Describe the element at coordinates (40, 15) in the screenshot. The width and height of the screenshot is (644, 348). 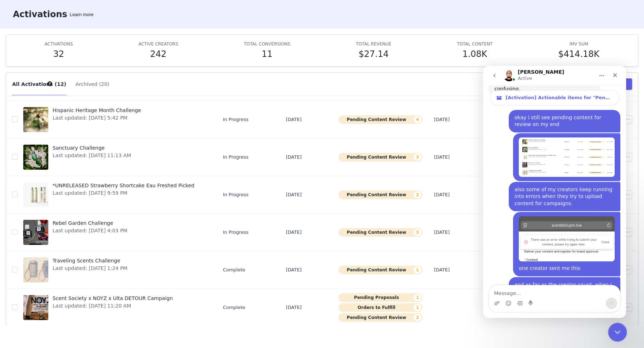
I see `h3: Activations` at that location.